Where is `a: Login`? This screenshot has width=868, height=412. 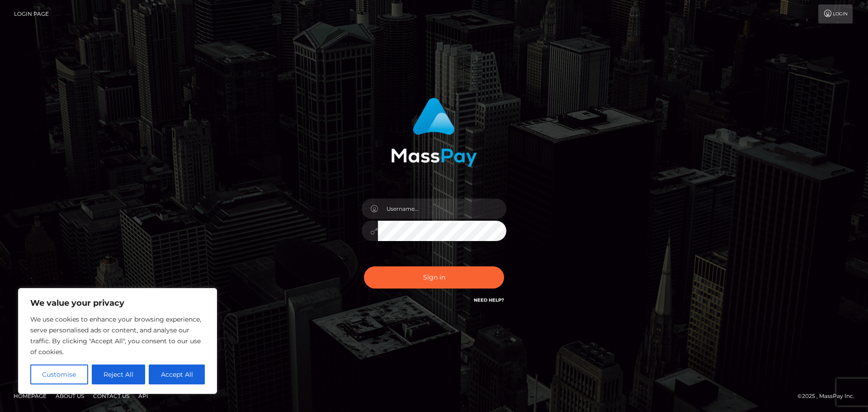
a: Login is located at coordinates (836, 14).